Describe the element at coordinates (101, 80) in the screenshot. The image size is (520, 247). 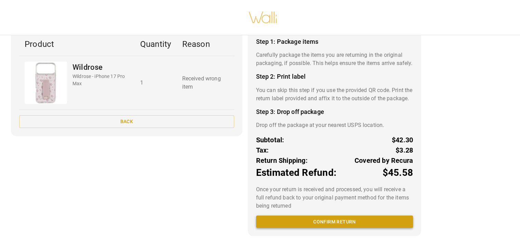
I see `p: Wildrose - iPhone 17 Pro Max` at that location.